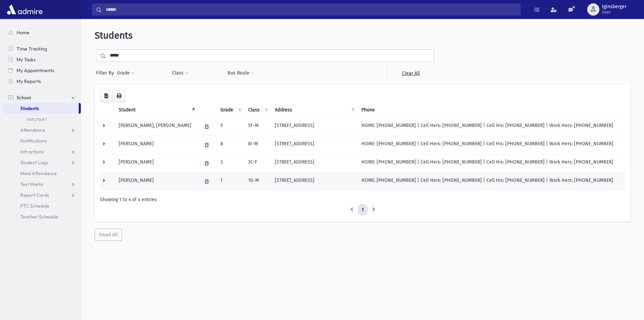  I want to click on input: Search, so click(311, 10).